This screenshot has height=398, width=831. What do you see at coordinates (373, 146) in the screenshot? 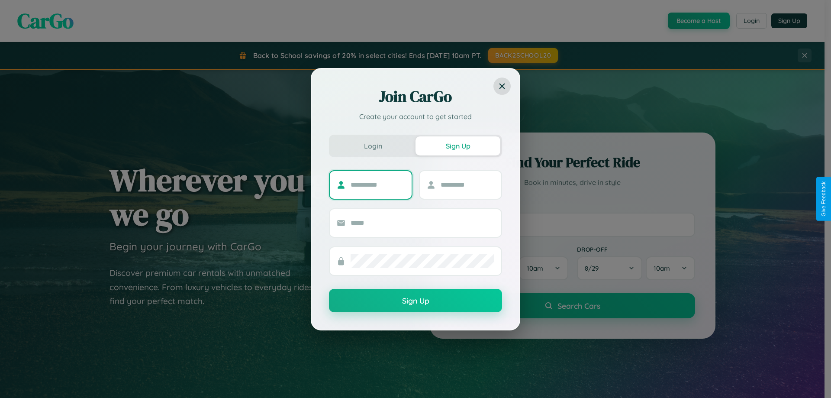
I see `button: Login` at bounding box center [373, 146].